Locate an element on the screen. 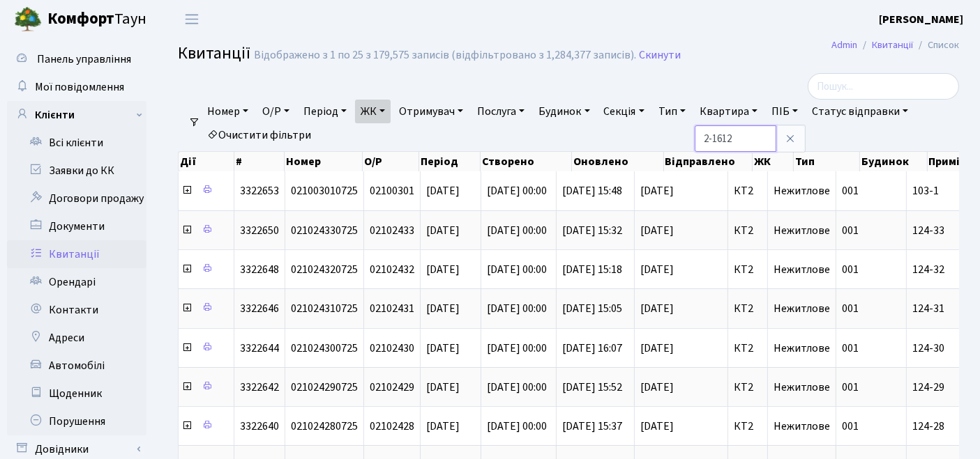 This screenshot has height=459, width=980. th: О/Р is located at coordinates (391, 162).